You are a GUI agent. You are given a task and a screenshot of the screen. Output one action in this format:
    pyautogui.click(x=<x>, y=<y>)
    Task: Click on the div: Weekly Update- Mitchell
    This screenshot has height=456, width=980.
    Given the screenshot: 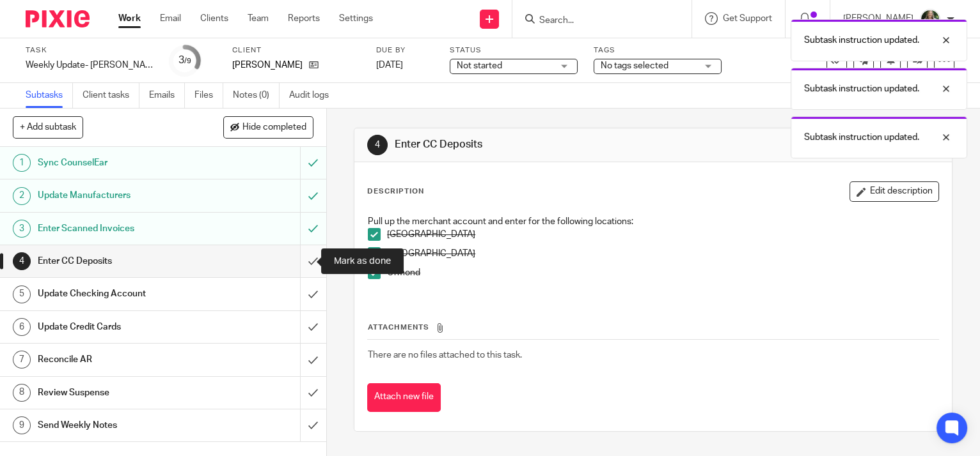 What is the action you would take?
    pyautogui.click(x=90, y=65)
    